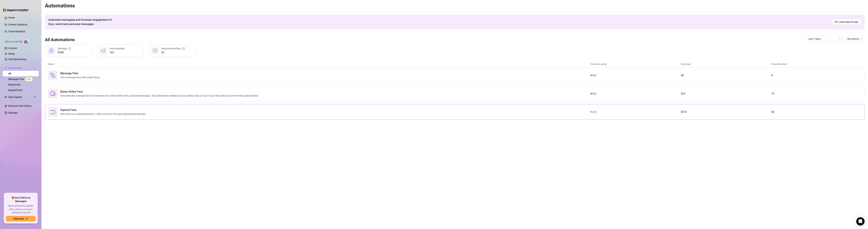 The height and width of the screenshot is (229, 868). Describe the element at coordinates (726, 112) in the screenshot. I see `article: $573` at that location.